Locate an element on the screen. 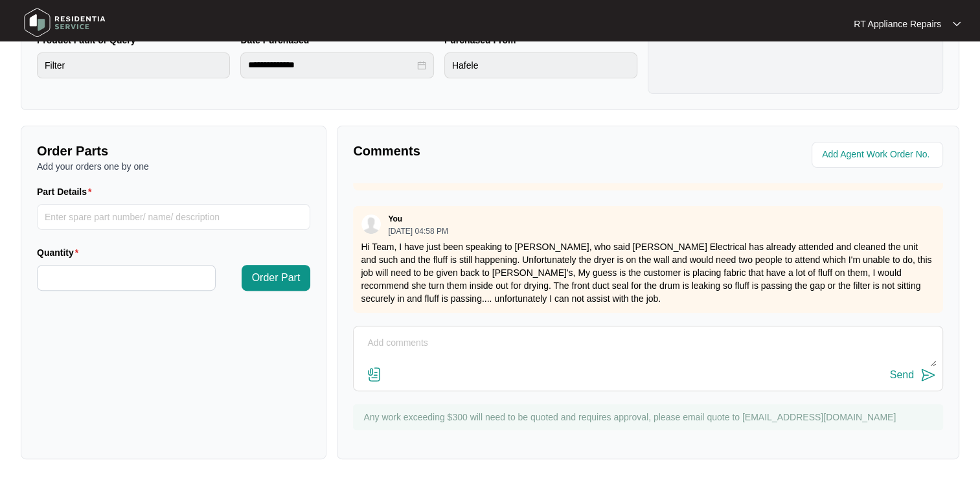 The height and width of the screenshot is (478, 980). p: RT Appliance Repairs is located at coordinates (897, 24).